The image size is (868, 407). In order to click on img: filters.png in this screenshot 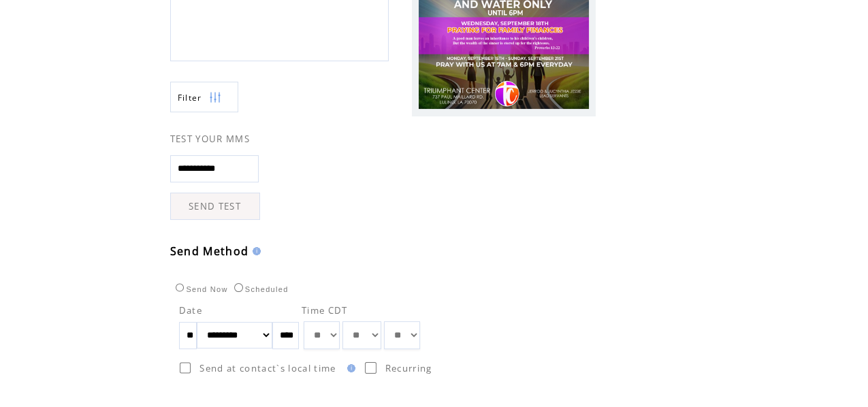, I will do `click(215, 97)`.